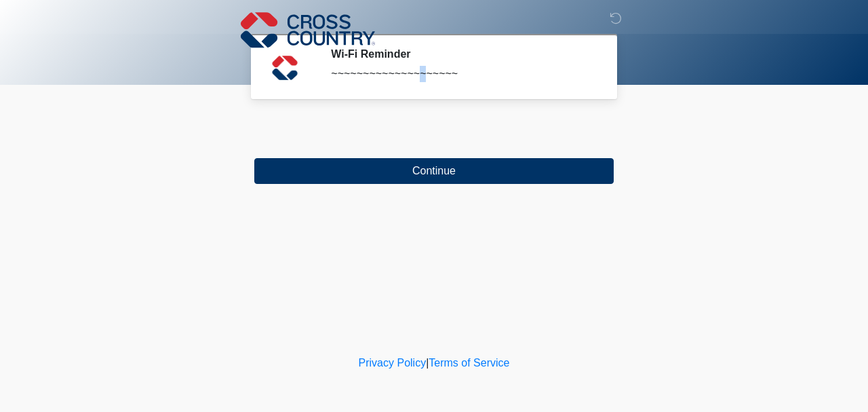  I want to click on img: Agent Avatar, so click(285, 68).